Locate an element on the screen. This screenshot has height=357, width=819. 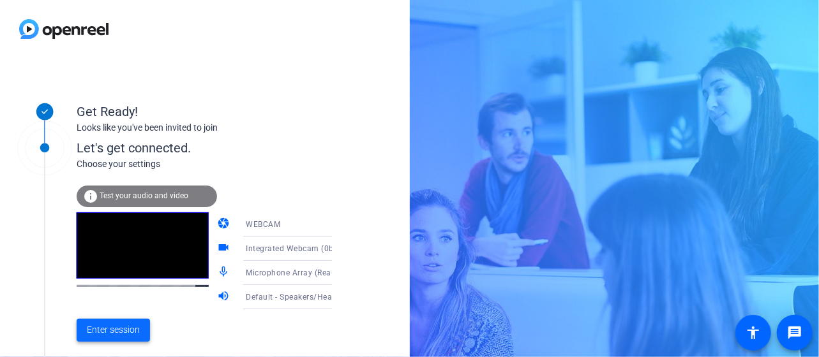
mat-icon: camera is located at coordinates (225, 225).